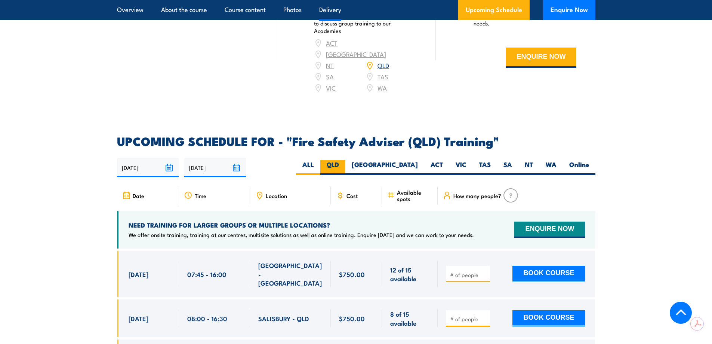 The width and height of the screenshot is (712, 344). What do you see at coordinates (207, 274) in the screenshot?
I see `span: 07:45 - 16:00` at bounding box center [207, 274].